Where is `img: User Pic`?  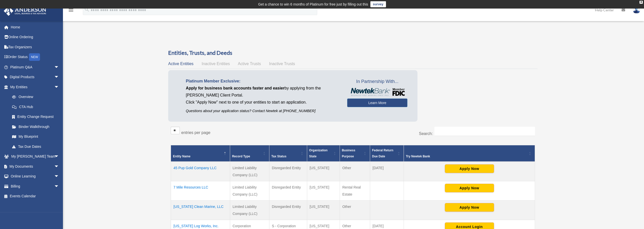
img: User Pic is located at coordinates (636, 10).